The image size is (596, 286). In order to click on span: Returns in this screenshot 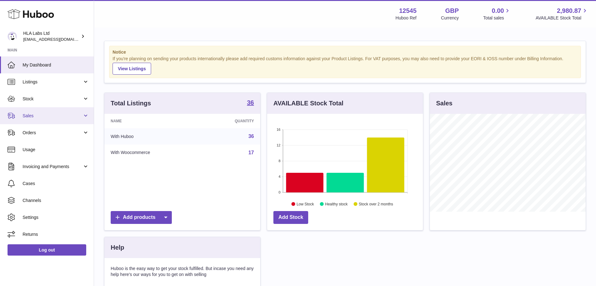, I will do `click(56, 234)`.